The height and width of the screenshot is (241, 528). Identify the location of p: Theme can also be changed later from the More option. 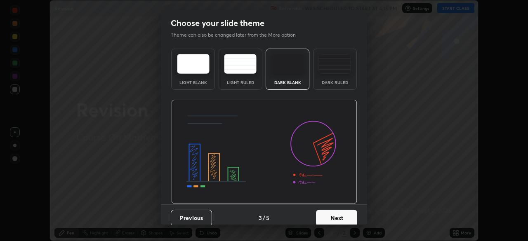
(238, 35).